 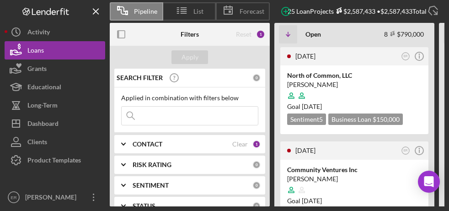 What do you see at coordinates (55, 142) in the screenshot?
I see `button: Clients` at bounding box center [55, 142].